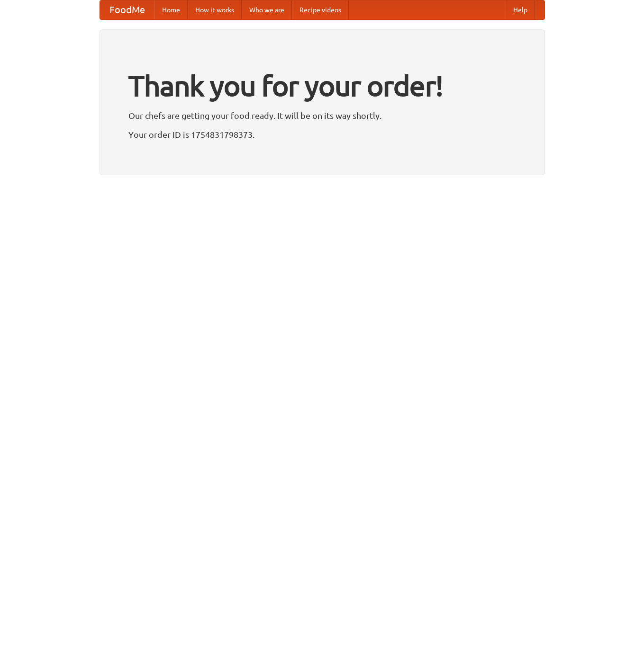  Describe the element at coordinates (320, 10) in the screenshot. I see `a: Recipe videos` at that location.